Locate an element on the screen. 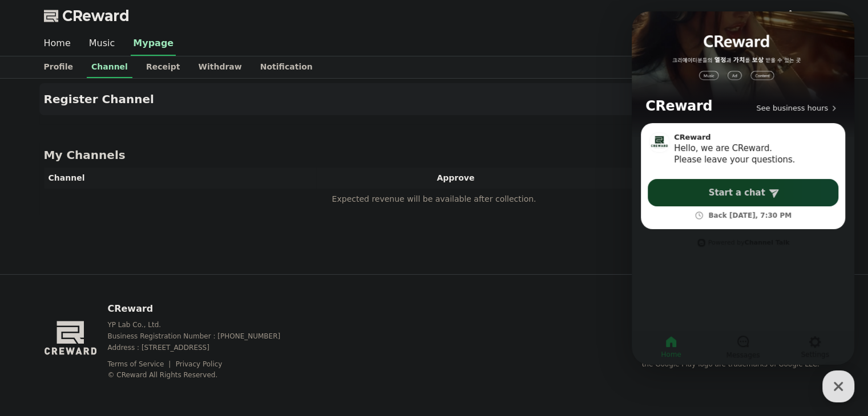 The image size is (868, 416). th: Channel is located at coordinates (180, 178).